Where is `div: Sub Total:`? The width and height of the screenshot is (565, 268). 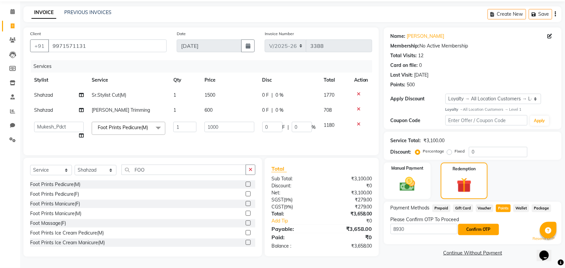
div: Sub Total: is located at coordinates (294, 179).